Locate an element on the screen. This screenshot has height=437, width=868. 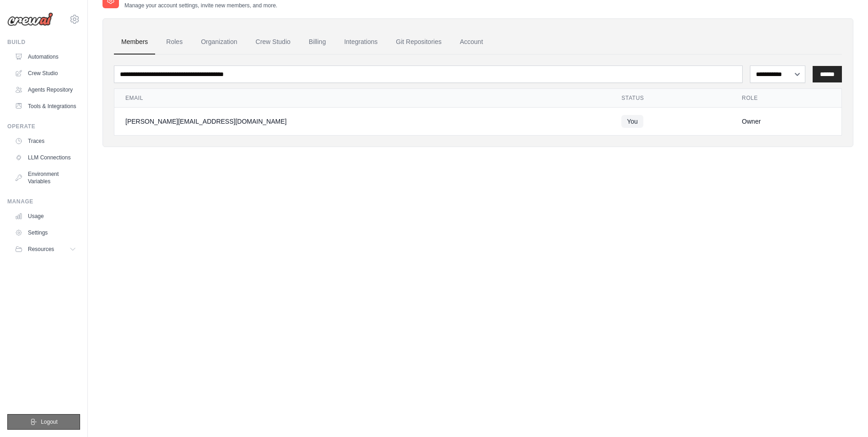
a: Integrations is located at coordinates (361, 42).